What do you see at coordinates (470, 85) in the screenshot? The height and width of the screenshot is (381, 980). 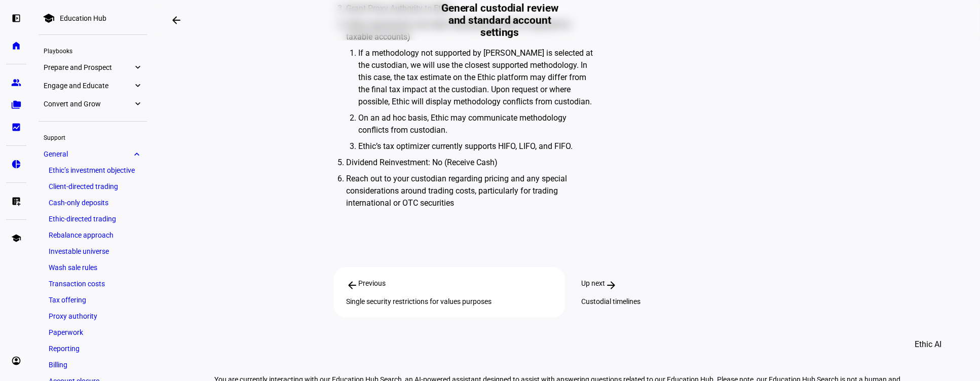 I see `li: Select appropriate cost relief methodology (HIFO is required for taxable accounts)` at bounding box center [470, 85].